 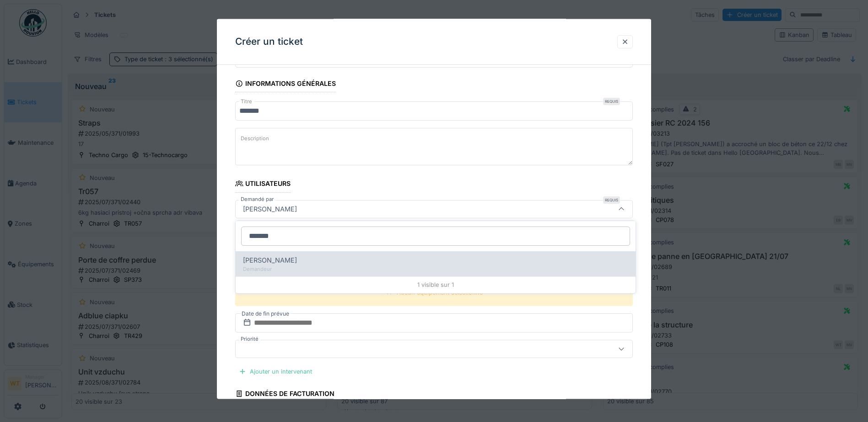 I want to click on div: Informations générales, so click(x=286, y=84).